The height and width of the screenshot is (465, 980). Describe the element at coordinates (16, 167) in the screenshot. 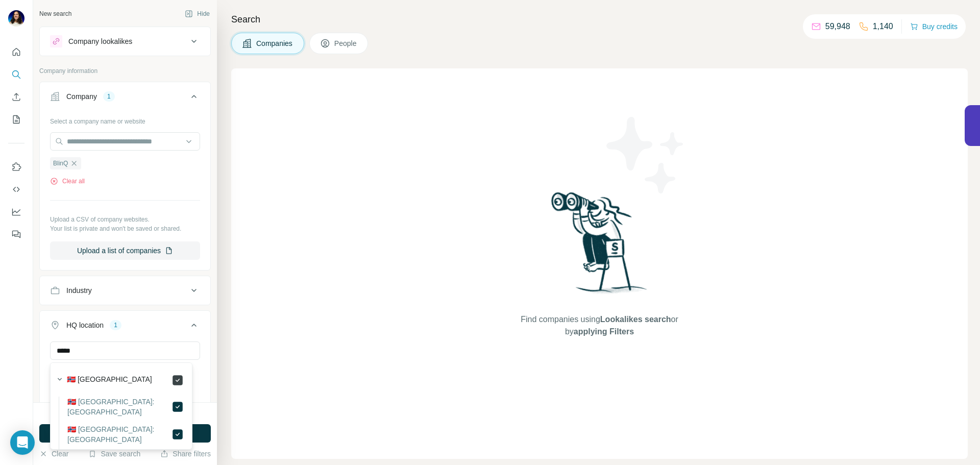

I see `button: Use Surfe on LinkedIn` at that location.